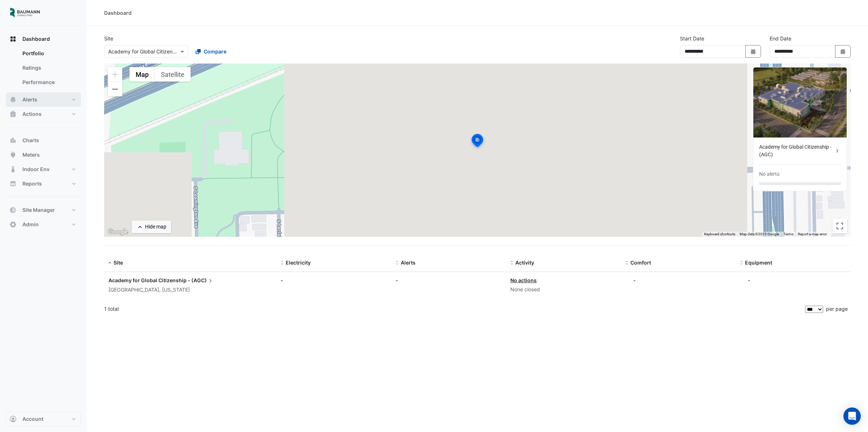 The width and height of the screenshot is (868, 432). Describe the element at coordinates (48, 54) in the screenshot. I see `a: Portfolio` at that location.